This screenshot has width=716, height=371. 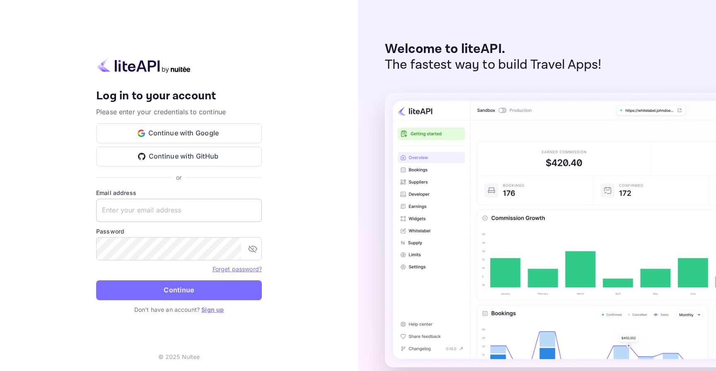 I want to click on p: © 2025 Nuitee, so click(x=179, y=357).